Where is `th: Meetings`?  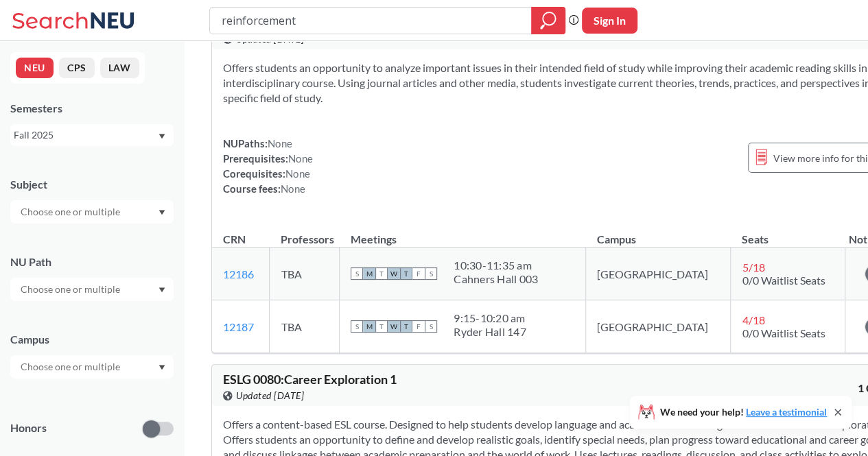 th: Meetings is located at coordinates (463, 233).